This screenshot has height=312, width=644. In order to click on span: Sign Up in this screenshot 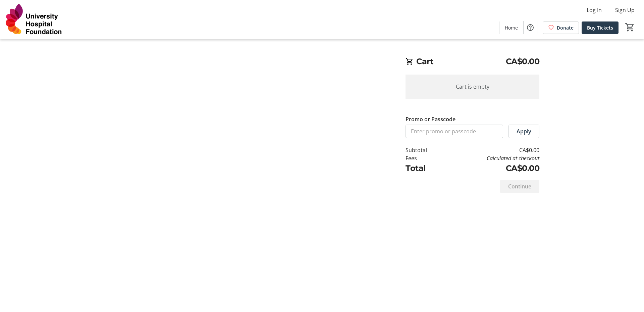, I will do `click(625, 10)`.